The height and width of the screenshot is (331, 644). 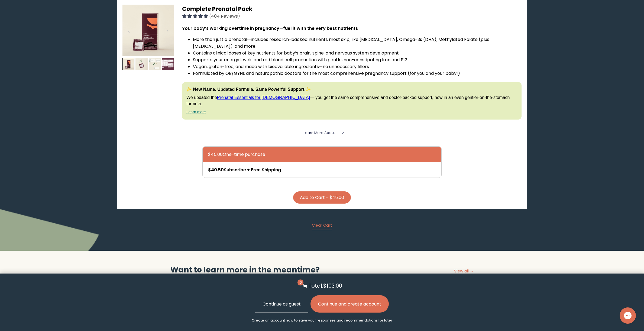 I want to click on p: Create an account now to save your responses and recommendations for later, so click(x=322, y=321).